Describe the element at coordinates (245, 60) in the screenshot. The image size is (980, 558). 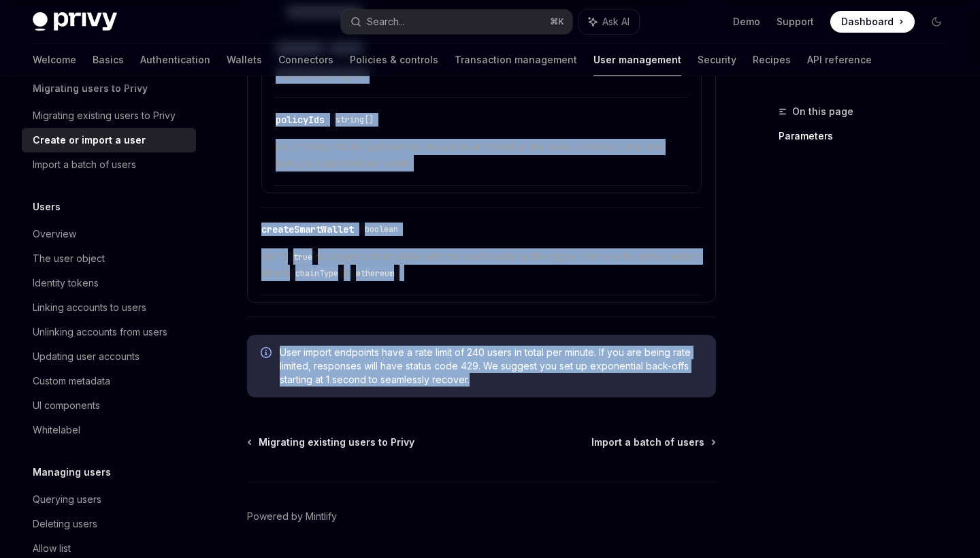
I see `a: Wallets` at that location.